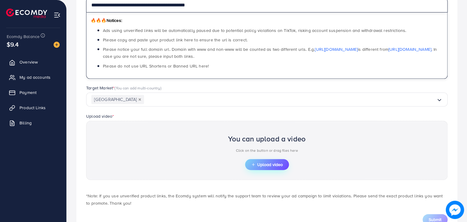 This screenshot has width=467, height=222. Describe the element at coordinates (33, 77) in the screenshot. I see `a: My ad accounts` at that location.